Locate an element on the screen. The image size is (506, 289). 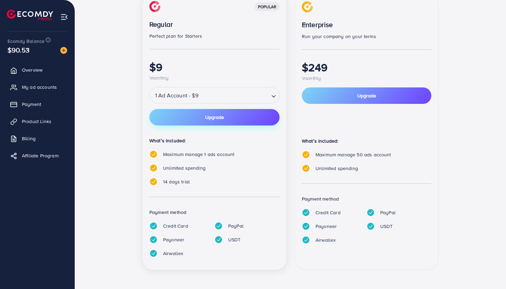
span: Maximum manage 50 ads account is located at coordinates (353, 154).